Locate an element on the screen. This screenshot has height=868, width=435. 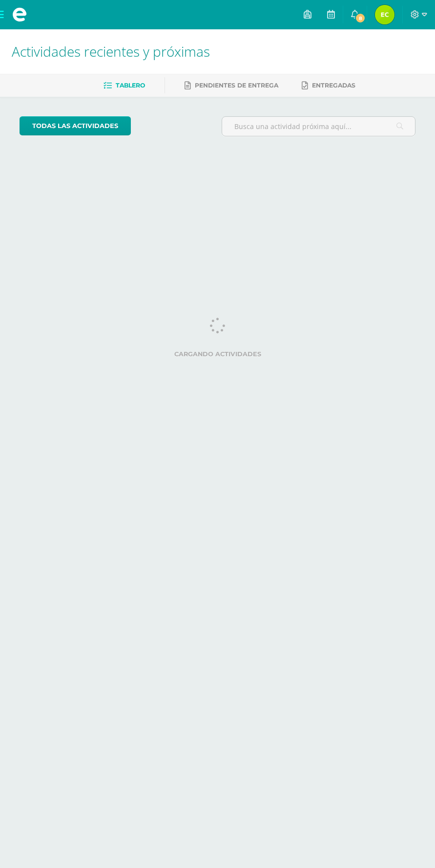
span: Tablero is located at coordinates (131, 85).